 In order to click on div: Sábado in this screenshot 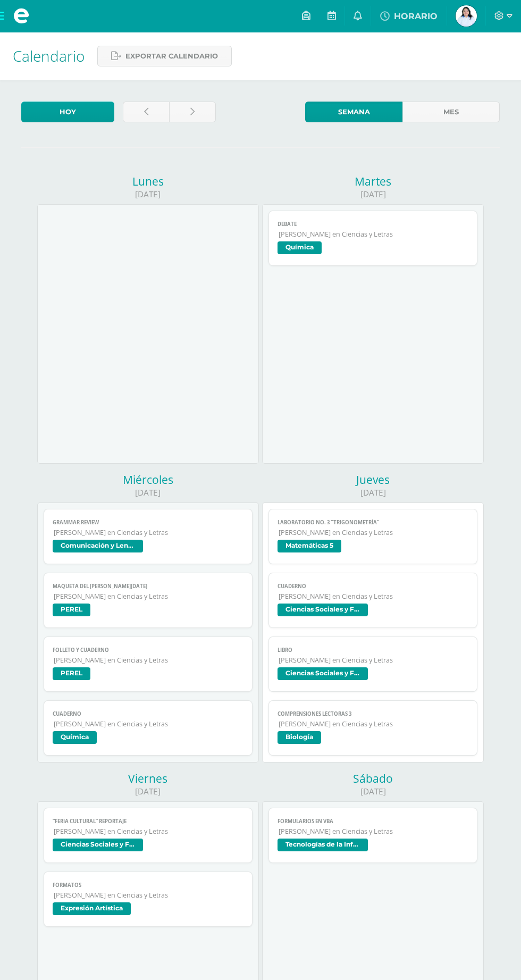, I will do `click(372, 778)`.